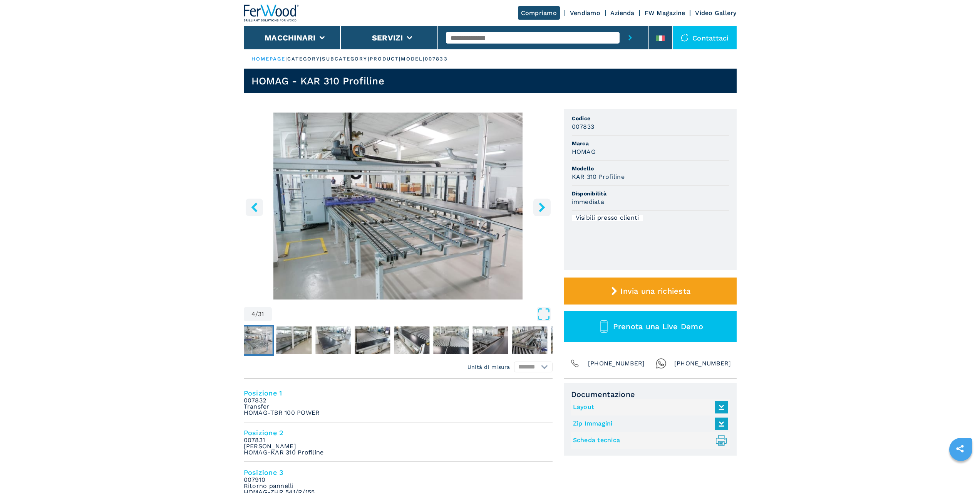 The width and height of the screenshot is (980, 493). I want to click on button: Macchinari, so click(290, 38).